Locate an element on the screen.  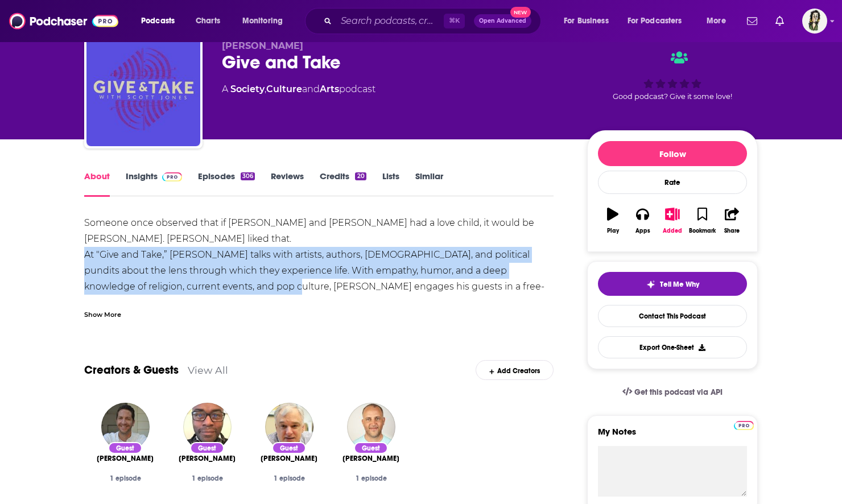
div: Search podcasts, credits, & more... is located at coordinates (433, 21).